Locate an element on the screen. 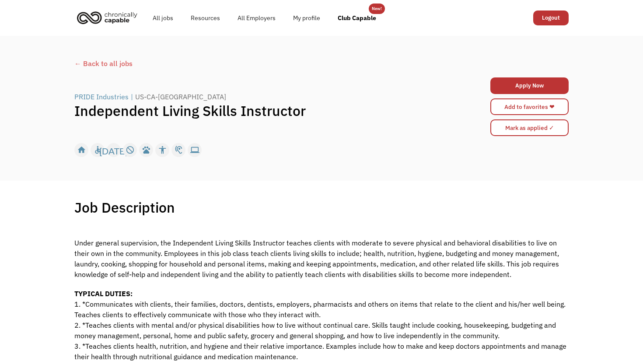 This screenshot has height=364, width=643. a: My profile is located at coordinates (307, 18).